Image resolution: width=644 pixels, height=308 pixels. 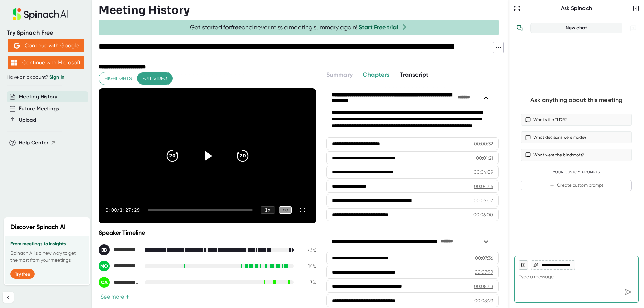 I want to click on div: 0:00 / 1:27:29, so click(x=123, y=210).